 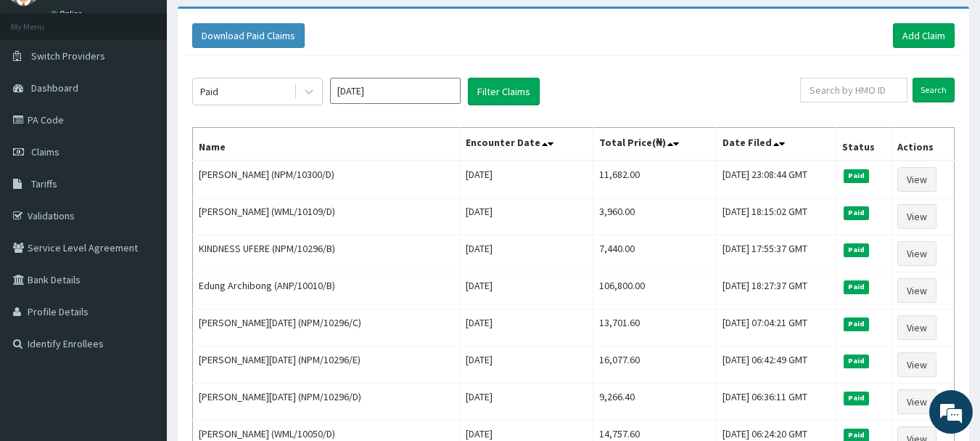 I want to click on span: Tariffs, so click(x=45, y=184).